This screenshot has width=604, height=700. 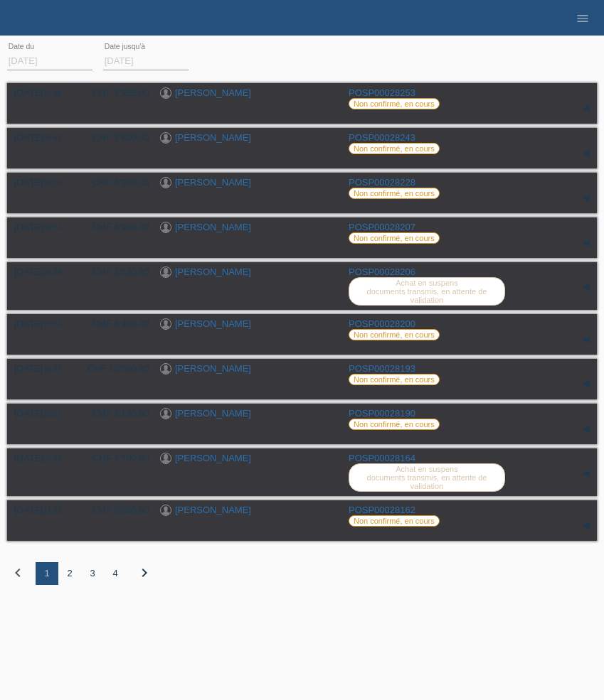 What do you see at coordinates (382, 324) in the screenshot?
I see `a: POSP00028200` at bounding box center [382, 324].